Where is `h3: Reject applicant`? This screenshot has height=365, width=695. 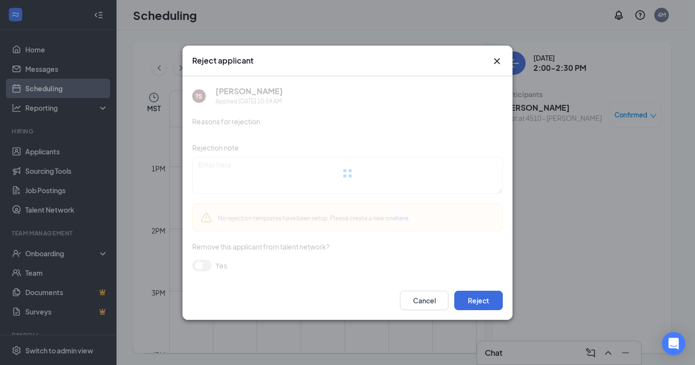 h3: Reject applicant is located at coordinates (223, 61).